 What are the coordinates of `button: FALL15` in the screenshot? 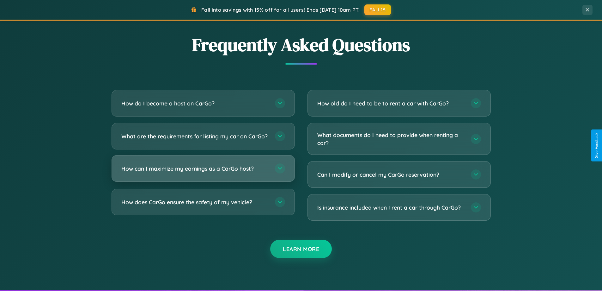 It's located at (378, 10).